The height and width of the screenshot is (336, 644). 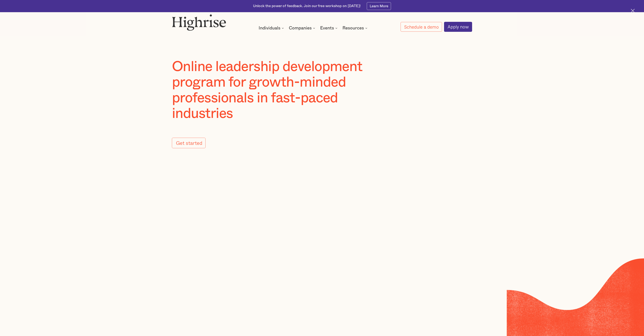 What do you see at coordinates (421, 27) in the screenshot?
I see `a: Schedule a demo` at bounding box center [421, 27].